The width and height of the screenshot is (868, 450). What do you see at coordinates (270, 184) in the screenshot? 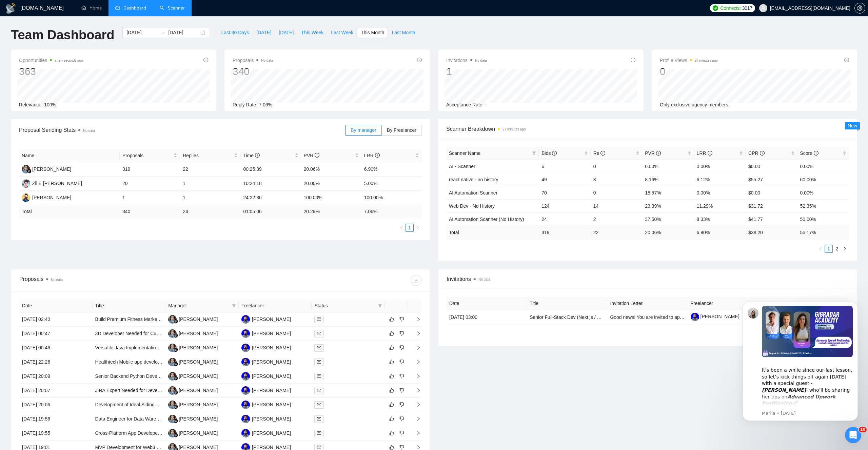
I see `td: 10:24:18` at bounding box center [270, 184].